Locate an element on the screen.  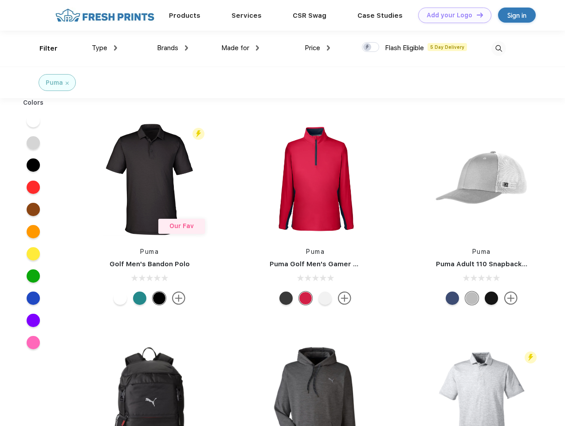
div: Puma is located at coordinates (54, 82).